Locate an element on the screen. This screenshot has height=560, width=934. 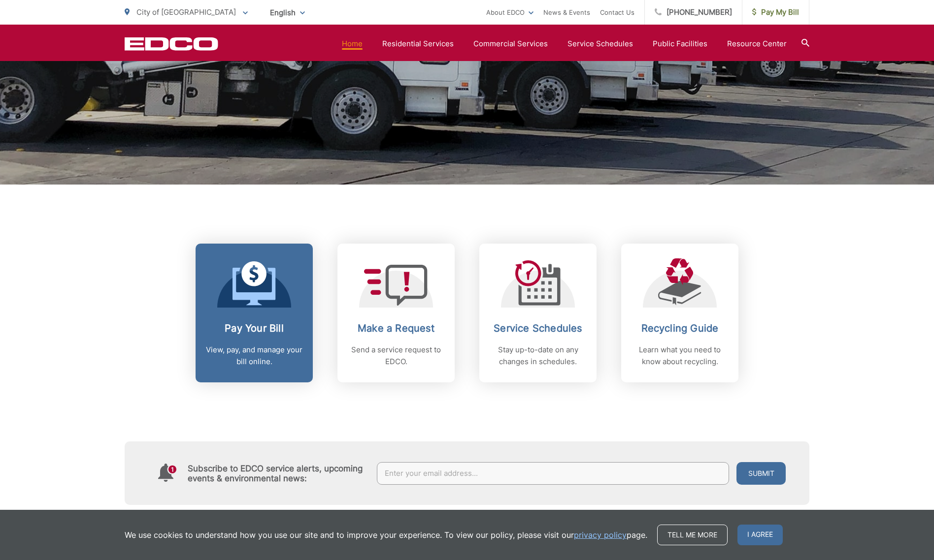
input: Enter your email address... is located at coordinates (553, 473).